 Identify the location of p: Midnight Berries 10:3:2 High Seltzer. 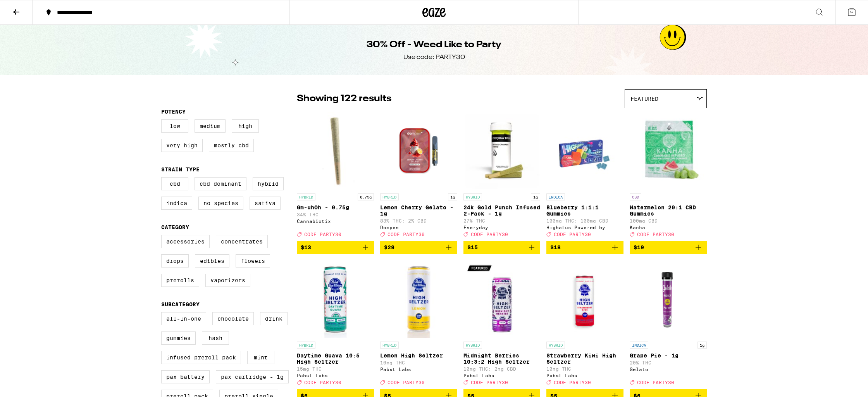
(502, 359).